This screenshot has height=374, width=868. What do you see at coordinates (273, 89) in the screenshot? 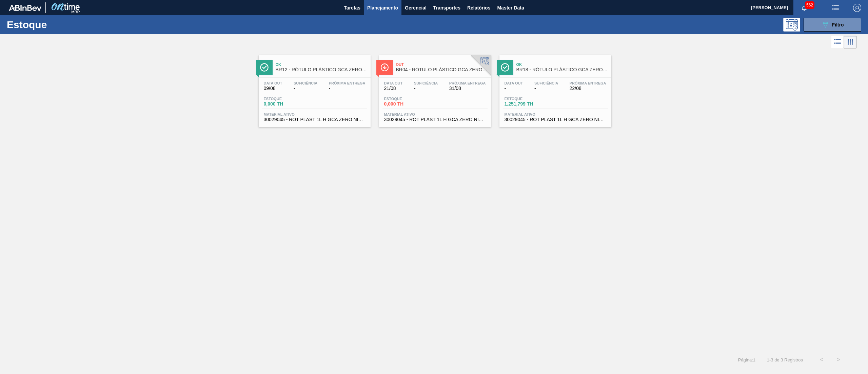
I see `span: 09/08` at bounding box center [273, 89].